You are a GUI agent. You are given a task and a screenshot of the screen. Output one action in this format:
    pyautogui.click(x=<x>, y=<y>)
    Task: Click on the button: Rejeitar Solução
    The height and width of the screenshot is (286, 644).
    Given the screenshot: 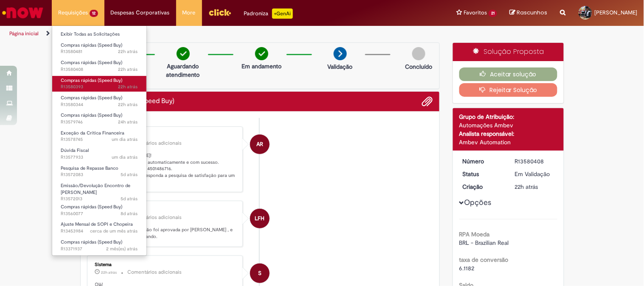 What is the action you would take?
    pyautogui.click(x=508, y=90)
    